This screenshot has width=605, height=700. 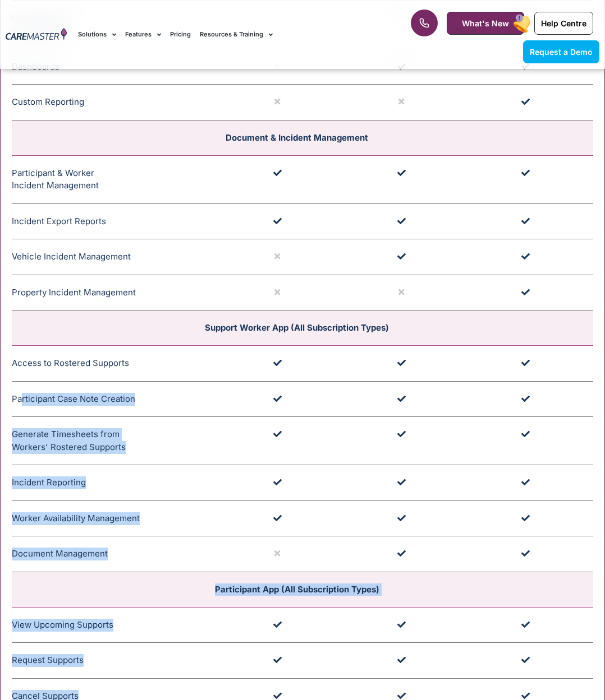 I want to click on a: What's New, so click(x=485, y=23).